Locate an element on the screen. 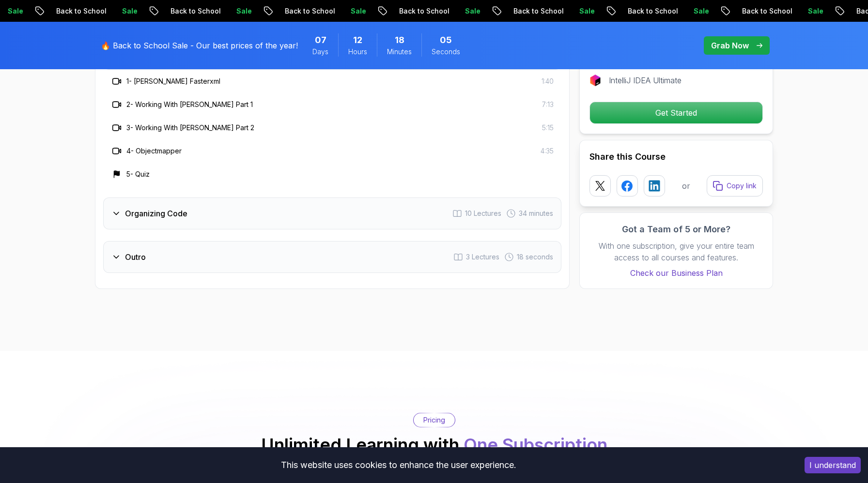  span: Seconds is located at coordinates (446, 52).